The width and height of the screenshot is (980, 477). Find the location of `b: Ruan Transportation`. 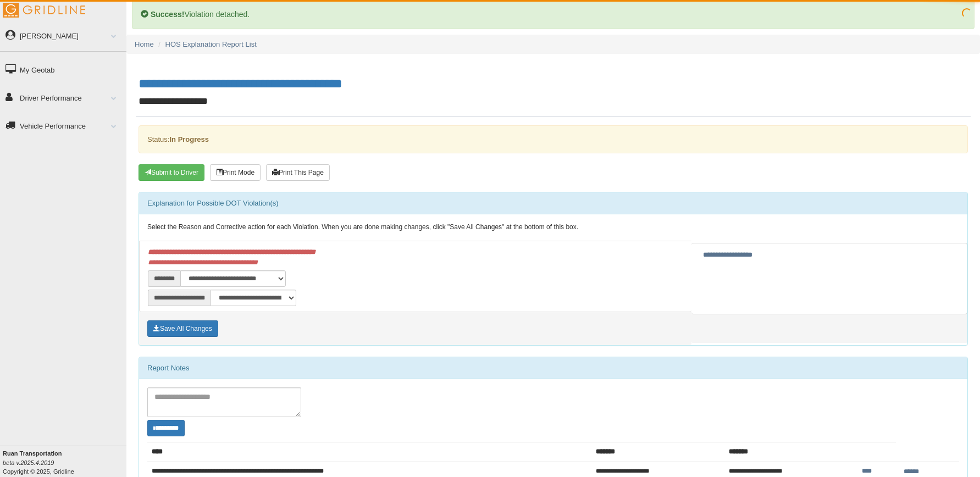

b: Ruan Transportation is located at coordinates (33, 453).